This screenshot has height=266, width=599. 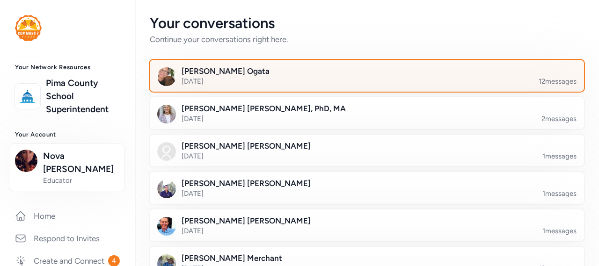 What do you see at coordinates (67, 239) in the screenshot?
I see `a: Respond to Invites` at bounding box center [67, 239].